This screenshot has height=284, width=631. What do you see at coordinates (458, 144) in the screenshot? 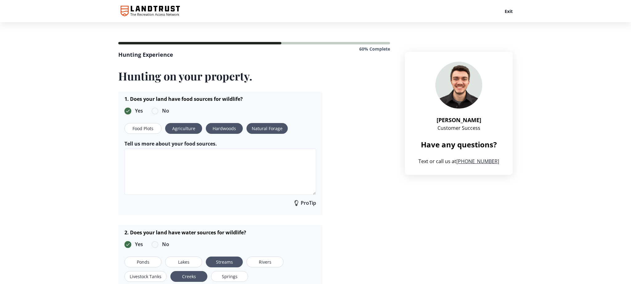
I see `span: Have any questions?` at bounding box center [458, 144].